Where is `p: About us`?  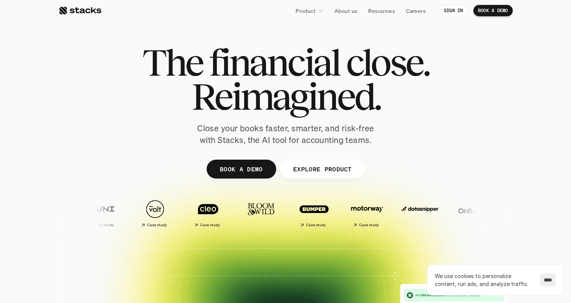 p: About us is located at coordinates (346, 11).